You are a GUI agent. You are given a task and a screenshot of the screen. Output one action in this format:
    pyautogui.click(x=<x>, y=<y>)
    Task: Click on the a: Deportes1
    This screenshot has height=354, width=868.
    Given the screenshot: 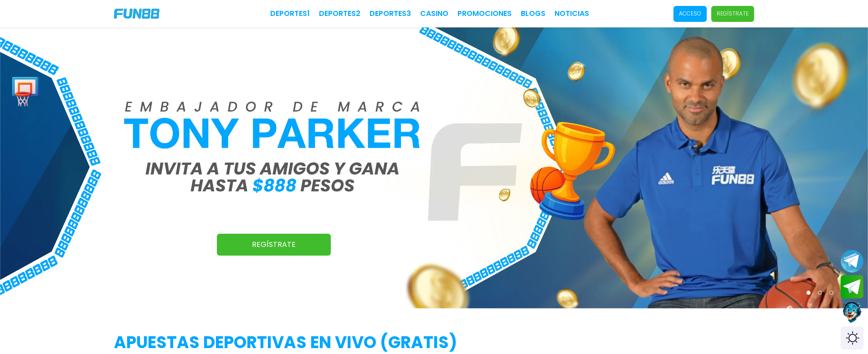 What is the action you would take?
    pyautogui.click(x=290, y=14)
    